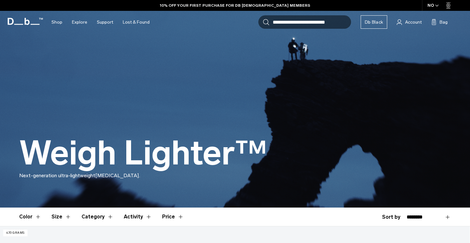  I want to click on nav: Main Navigation, so click(100, 22).